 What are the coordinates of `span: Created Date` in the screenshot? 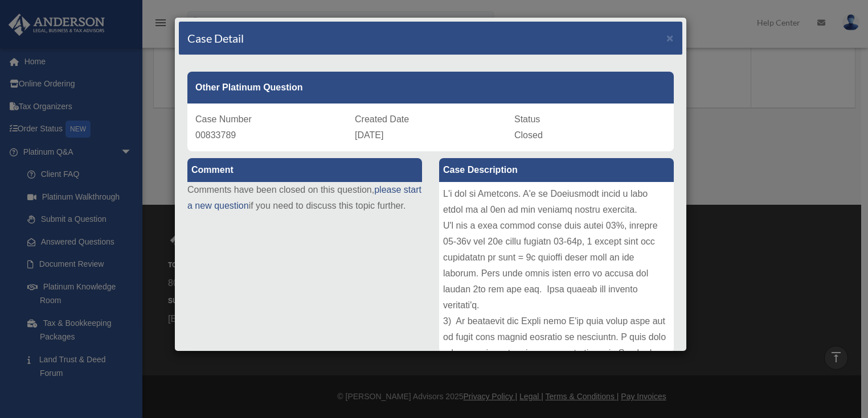 It's located at (381, 119).